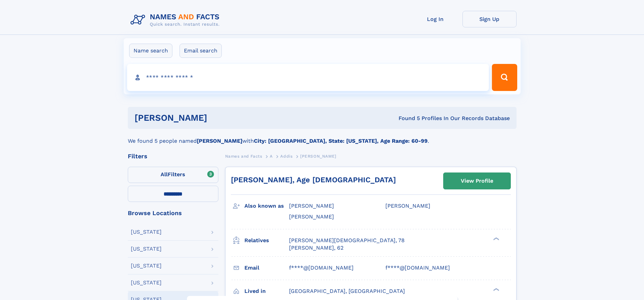  I want to click on a: Addis, so click(286, 156).